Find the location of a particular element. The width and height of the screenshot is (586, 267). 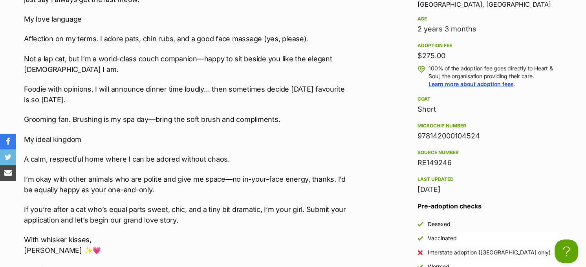

p: Affection on my terms. I adore pats, chin rubs, and a good face massage (yes, please). is located at coordinates (186, 38).